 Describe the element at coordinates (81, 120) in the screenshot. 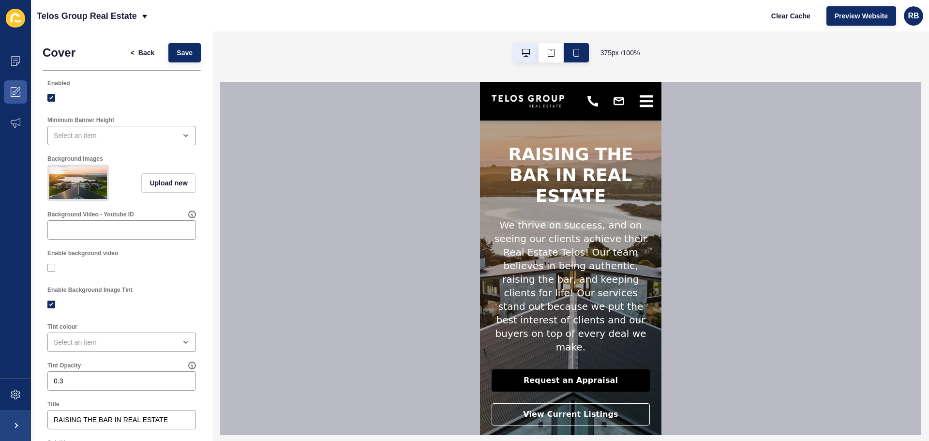

I see `label: Minimum Banner Height` at that location.